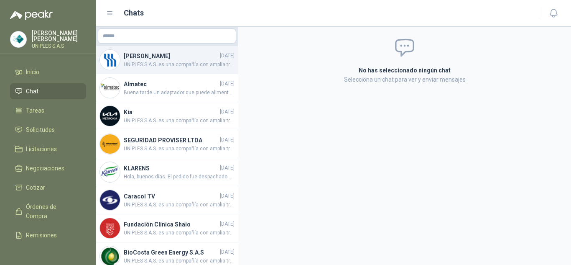  I want to click on a: Negociaciones, so click(48, 168).